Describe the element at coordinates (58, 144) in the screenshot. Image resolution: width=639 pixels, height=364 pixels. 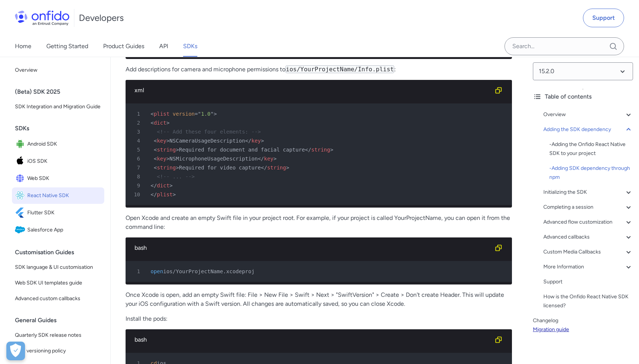
I see `a: IconAndroid SDKAndroid SDK` at that location.